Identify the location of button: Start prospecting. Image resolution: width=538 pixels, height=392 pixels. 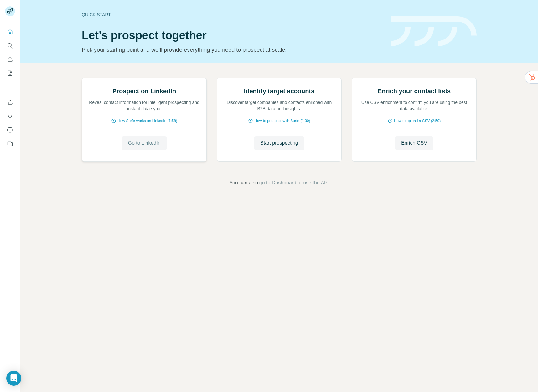
(279, 143).